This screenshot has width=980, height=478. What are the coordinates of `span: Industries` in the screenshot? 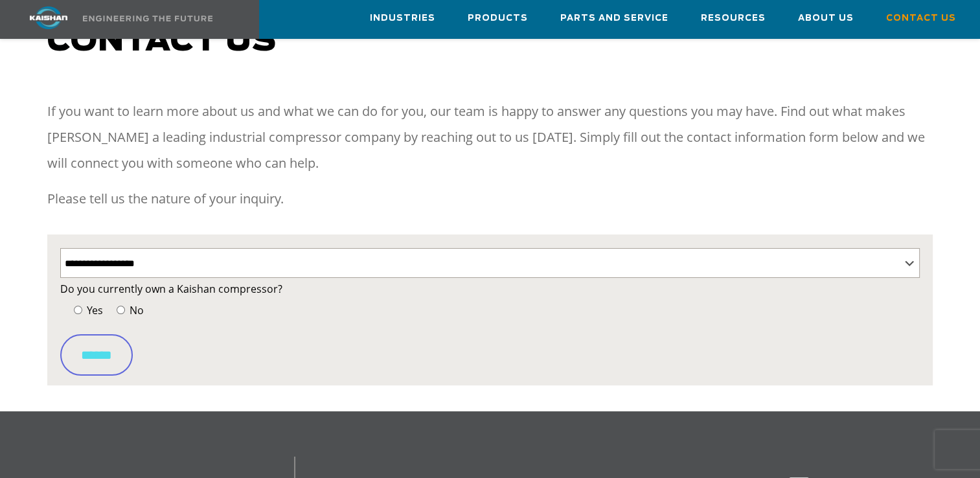 It's located at (403, 18).